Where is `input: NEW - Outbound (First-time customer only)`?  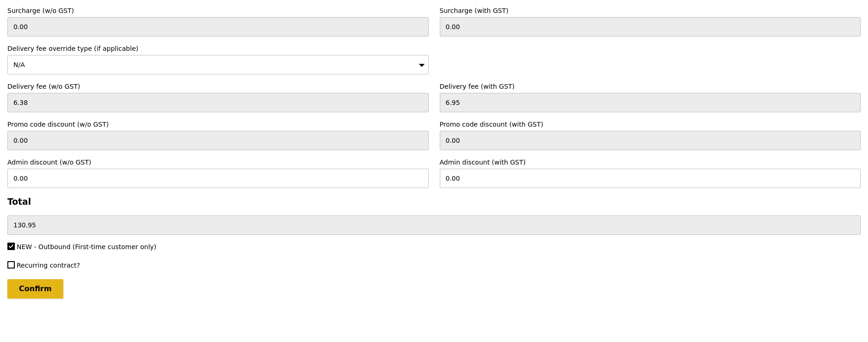
input: NEW - Outbound (First-time customer only) is located at coordinates (11, 246).